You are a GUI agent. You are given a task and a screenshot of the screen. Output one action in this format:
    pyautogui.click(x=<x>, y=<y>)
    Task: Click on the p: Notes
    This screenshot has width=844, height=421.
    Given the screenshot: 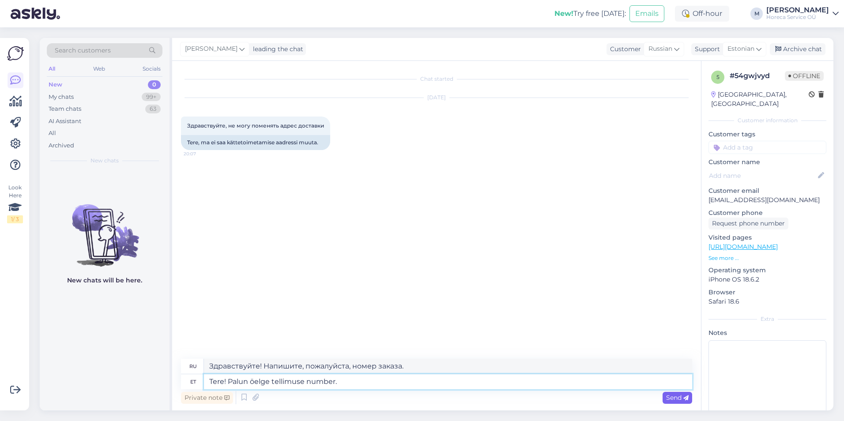 What is the action you would take?
    pyautogui.click(x=767, y=333)
    